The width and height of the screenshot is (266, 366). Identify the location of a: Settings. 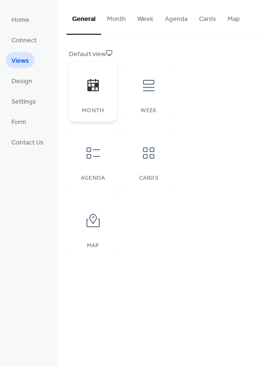
(24, 101).